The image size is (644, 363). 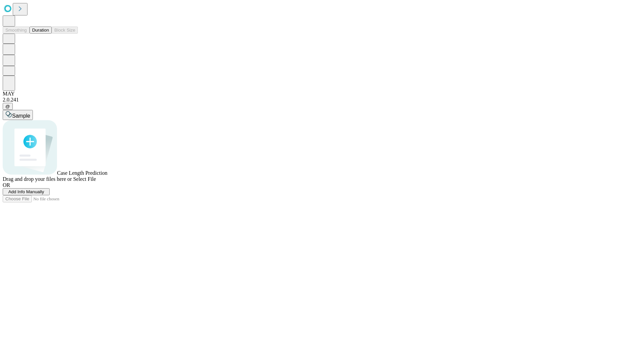 I want to click on button: Smoothing, so click(x=16, y=30).